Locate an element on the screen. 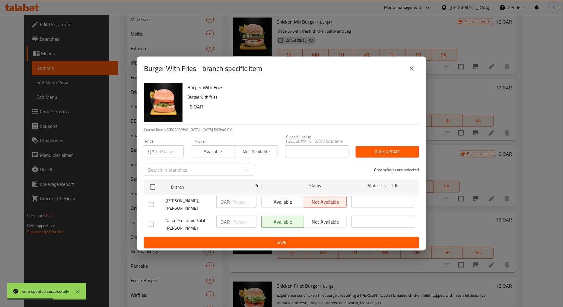 Image resolution: width=563 pixels, height=307 pixels. span: Bulk update is located at coordinates (388, 152).